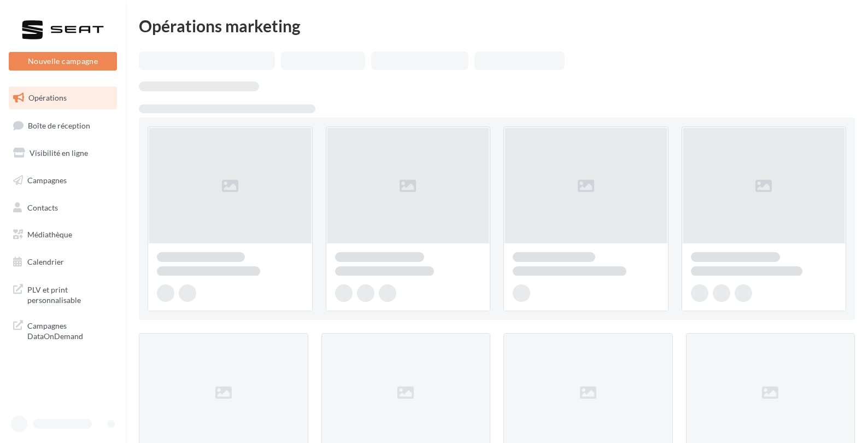 The image size is (868, 443). What do you see at coordinates (63, 330) in the screenshot?
I see `a: Campagnes DataOnDemand` at bounding box center [63, 330].